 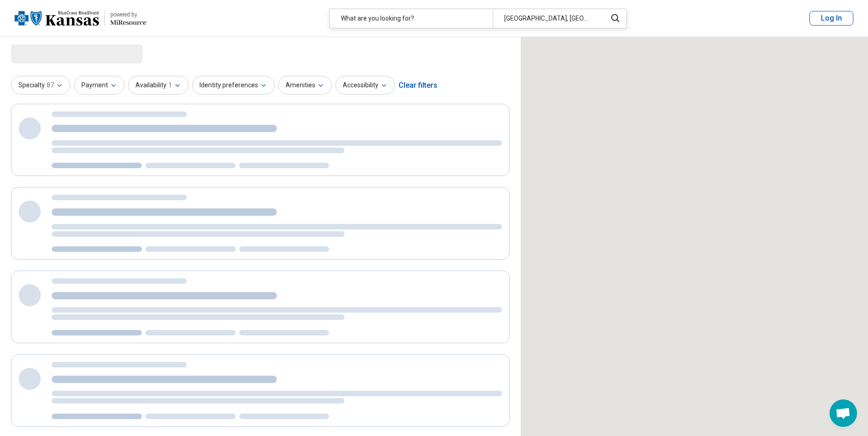 What do you see at coordinates (128, 15) in the screenshot?
I see `div: powered by` at bounding box center [128, 15].